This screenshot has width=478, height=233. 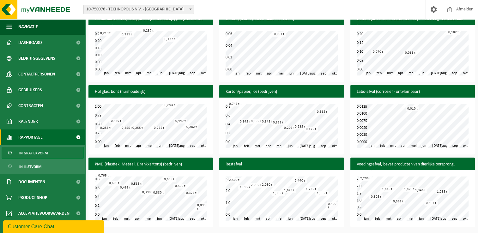 What do you see at coordinates (289, 190) in the screenshot?
I see `div: 1,625 t` at bounding box center [289, 190].